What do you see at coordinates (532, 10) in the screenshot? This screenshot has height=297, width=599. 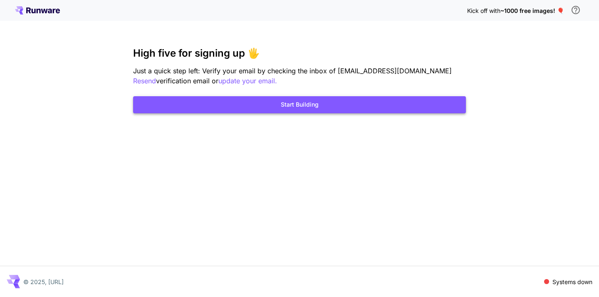 I see `span: ~1000 free images! 🎈` at bounding box center [532, 10].